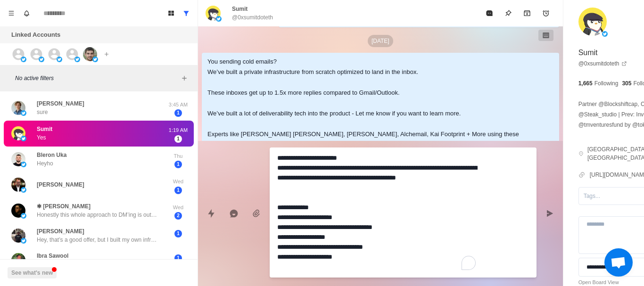 This screenshot has width=644, height=286. I want to click on p: Thu, so click(178, 156).